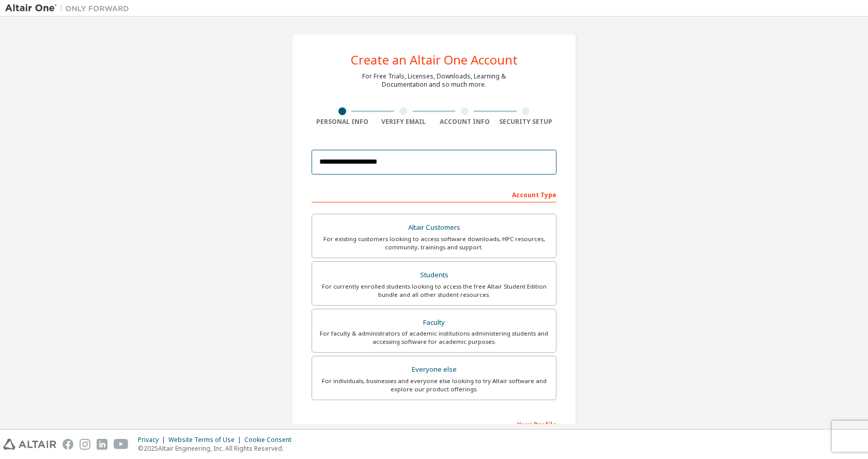 This screenshot has width=868, height=459. What do you see at coordinates (434, 244) in the screenshot?
I see `div: For existing customers looking to access software downloads, HPC resources, community, trainings ...` at bounding box center [434, 244].